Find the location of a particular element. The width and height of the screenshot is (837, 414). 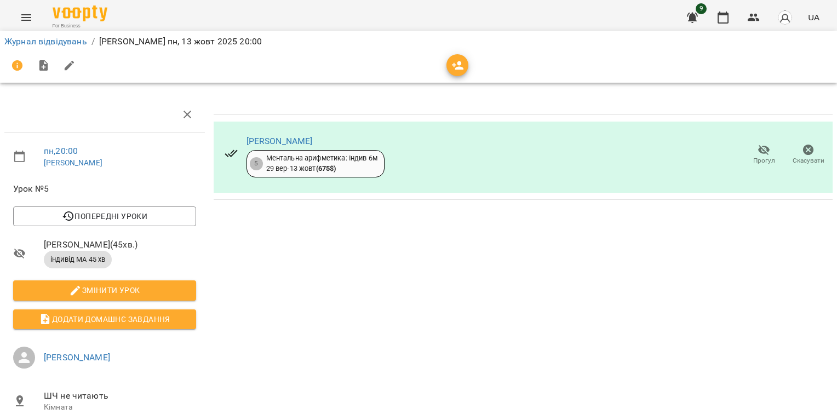

button: Прогул is located at coordinates (763, 155).